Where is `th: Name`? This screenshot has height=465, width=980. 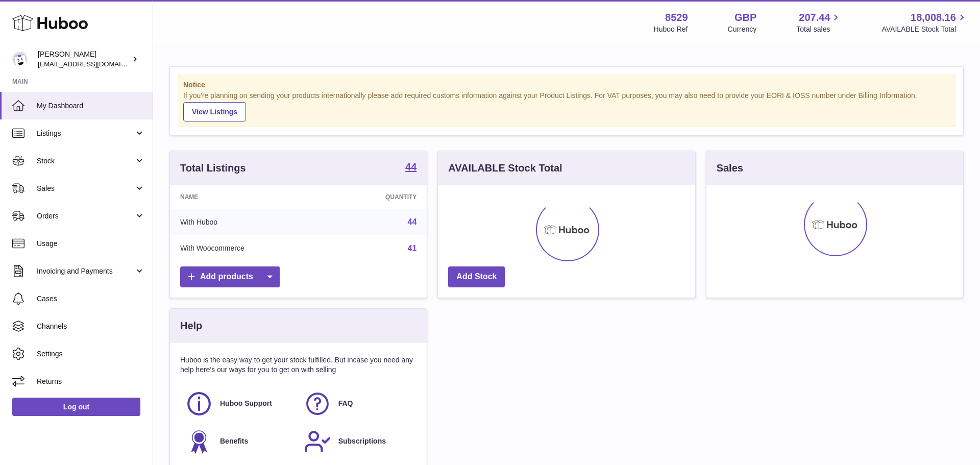 th: Name is located at coordinates (250, 197).